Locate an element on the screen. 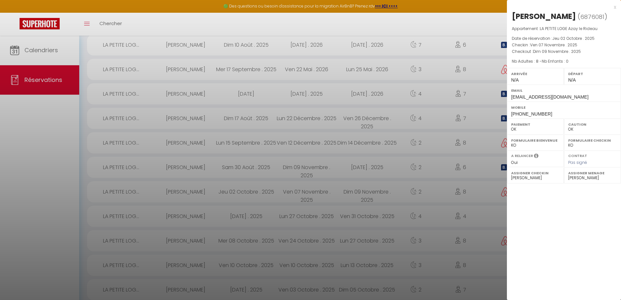 The width and height of the screenshot is (621, 300). div: x is located at coordinates (562, 7).